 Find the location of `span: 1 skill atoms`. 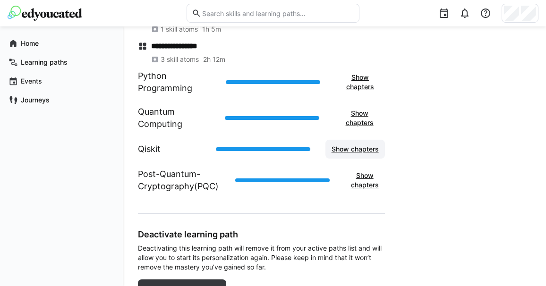

span: 1 skill atoms is located at coordinates (179, 29).